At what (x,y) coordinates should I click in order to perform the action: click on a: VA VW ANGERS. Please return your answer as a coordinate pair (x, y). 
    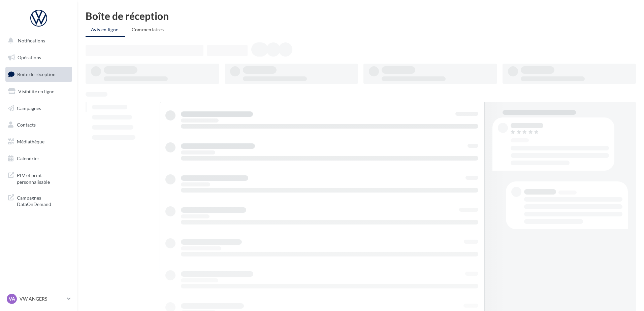
    Looking at the image, I should click on (39, 299).